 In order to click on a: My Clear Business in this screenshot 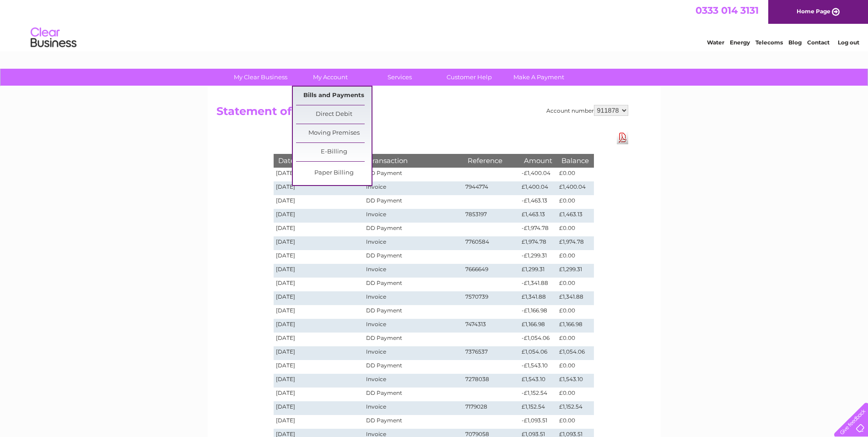, I will do `click(260, 77)`.